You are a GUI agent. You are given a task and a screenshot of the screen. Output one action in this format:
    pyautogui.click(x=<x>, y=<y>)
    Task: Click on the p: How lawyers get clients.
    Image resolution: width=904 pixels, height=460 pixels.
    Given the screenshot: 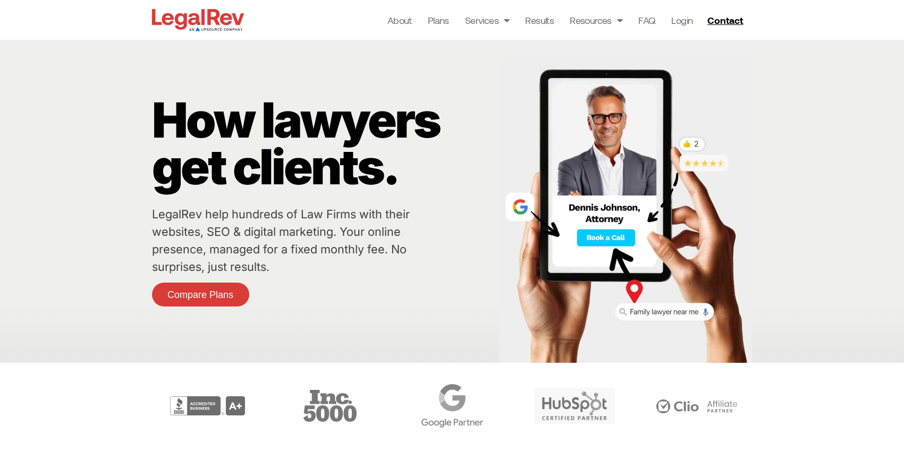 What is the action you would take?
    pyautogui.click(x=323, y=143)
    